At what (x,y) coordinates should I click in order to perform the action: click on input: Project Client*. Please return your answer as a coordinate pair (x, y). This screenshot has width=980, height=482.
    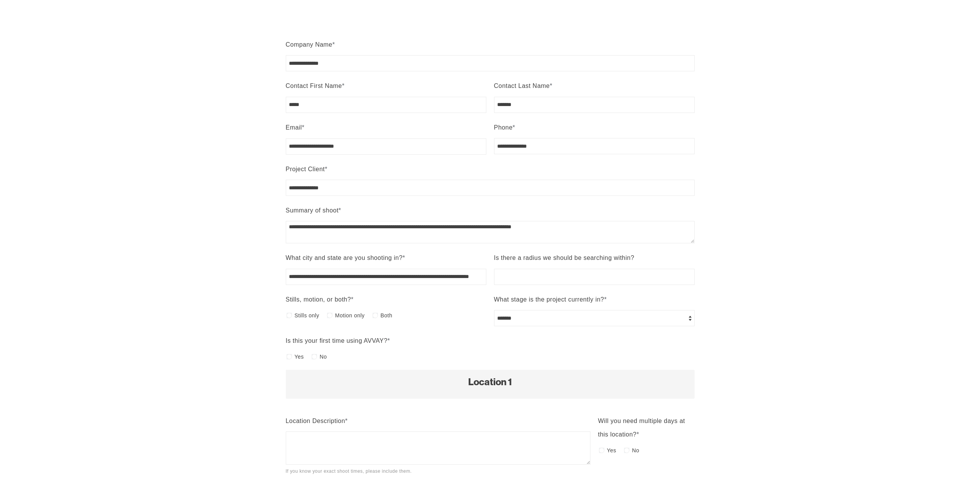
    Looking at the image, I should click on (490, 188).